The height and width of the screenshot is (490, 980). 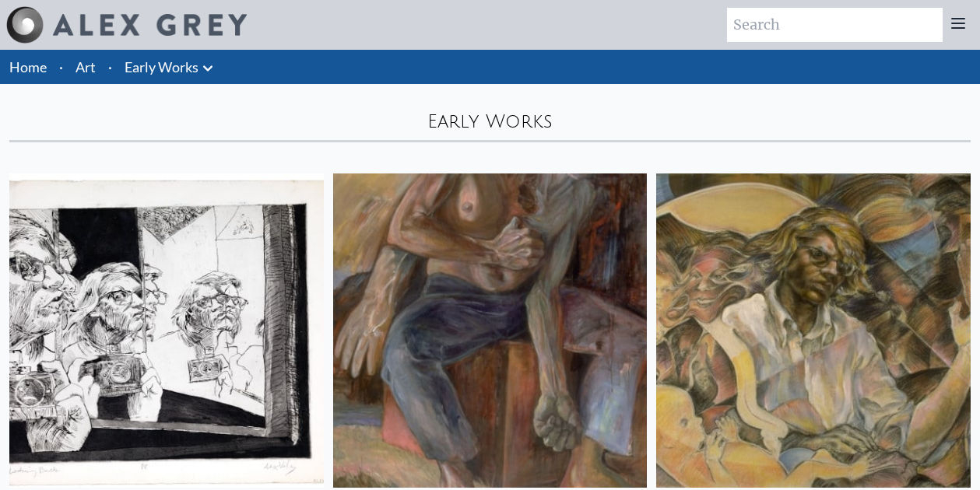 What do you see at coordinates (86, 66) in the screenshot?
I see `a: Art` at bounding box center [86, 66].